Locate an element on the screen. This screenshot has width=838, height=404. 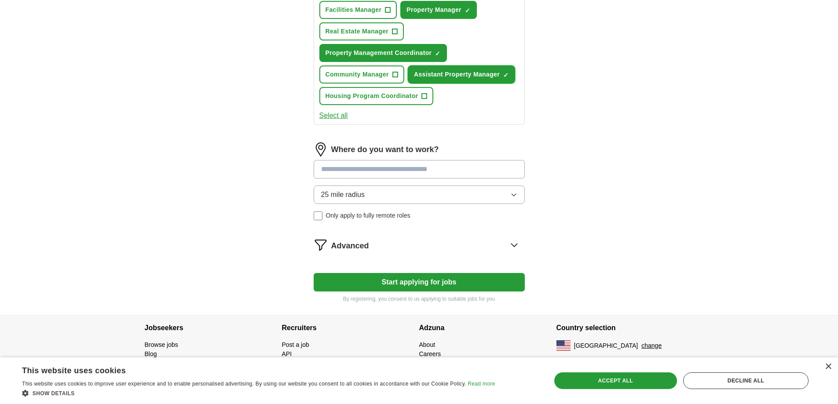
span: Property Management Coordinator is located at coordinates (379, 53).